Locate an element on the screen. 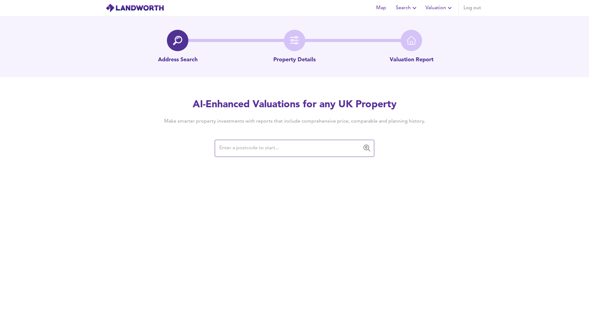 The height and width of the screenshot is (316, 589). button: Log out is located at coordinates (472, 8).